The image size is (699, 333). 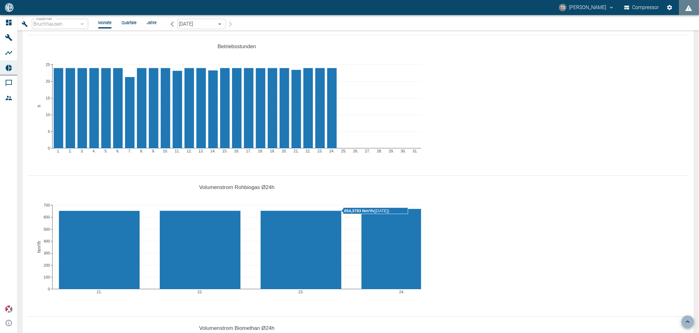 I want to click on button: scroll back to top, so click(x=688, y=321).